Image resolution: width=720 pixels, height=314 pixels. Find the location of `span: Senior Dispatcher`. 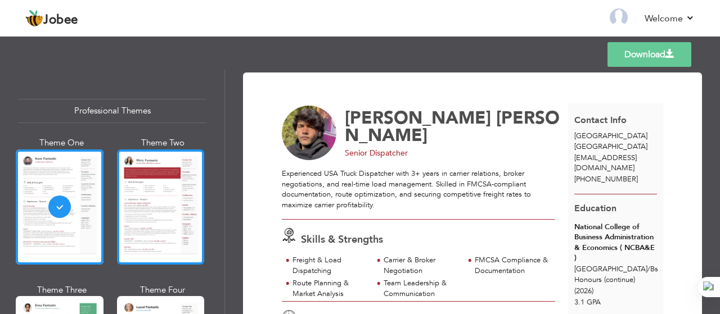

span: Senior Dispatcher is located at coordinates (376, 153).